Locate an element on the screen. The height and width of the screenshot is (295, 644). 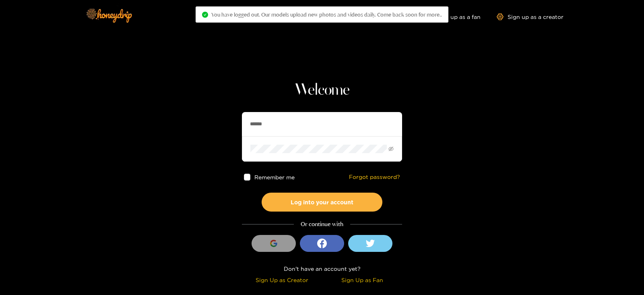
span: check-circle is located at coordinates (205, 14).